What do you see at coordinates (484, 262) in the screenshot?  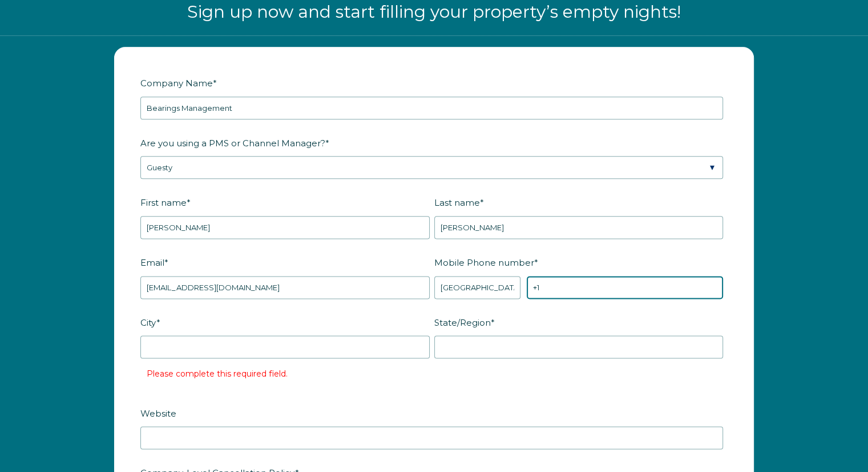 I see `span: Mobile Phone number` at bounding box center [484, 262].